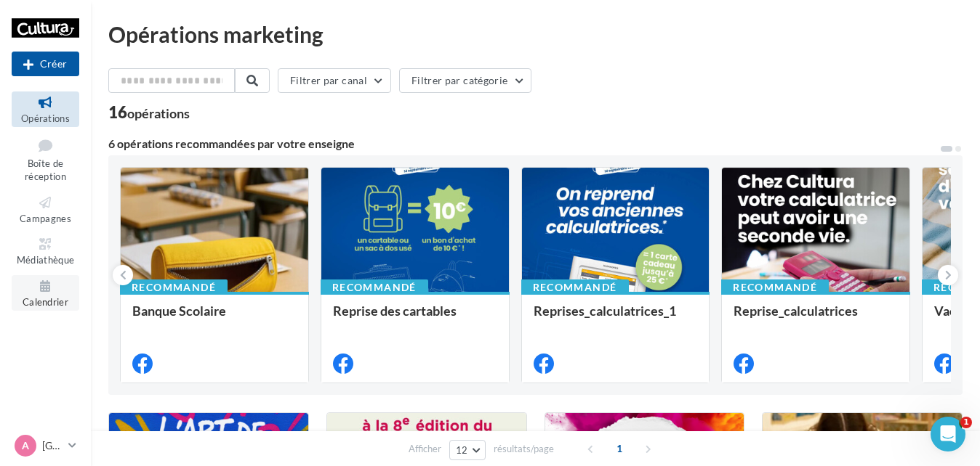  Describe the element at coordinates (158, 113) in the screenshot. I see `div: opérations` at that location.